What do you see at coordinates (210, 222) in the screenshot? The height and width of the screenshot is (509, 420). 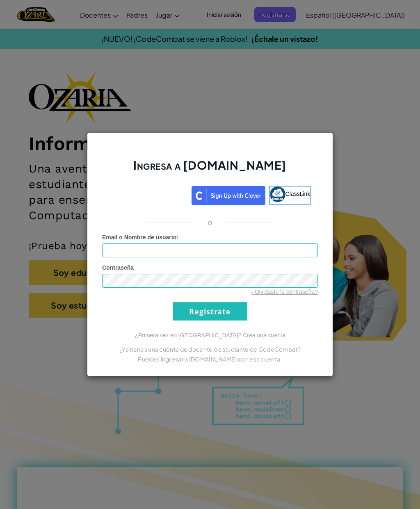 I see `p: o` at bounding box center [210, 222].